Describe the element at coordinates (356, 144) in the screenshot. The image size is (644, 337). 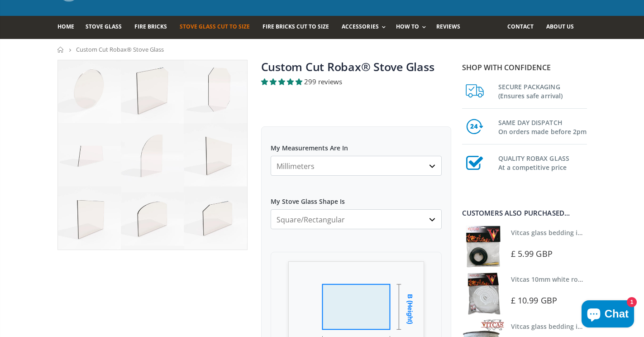
I see `label: My Measurements Are In` at that location.